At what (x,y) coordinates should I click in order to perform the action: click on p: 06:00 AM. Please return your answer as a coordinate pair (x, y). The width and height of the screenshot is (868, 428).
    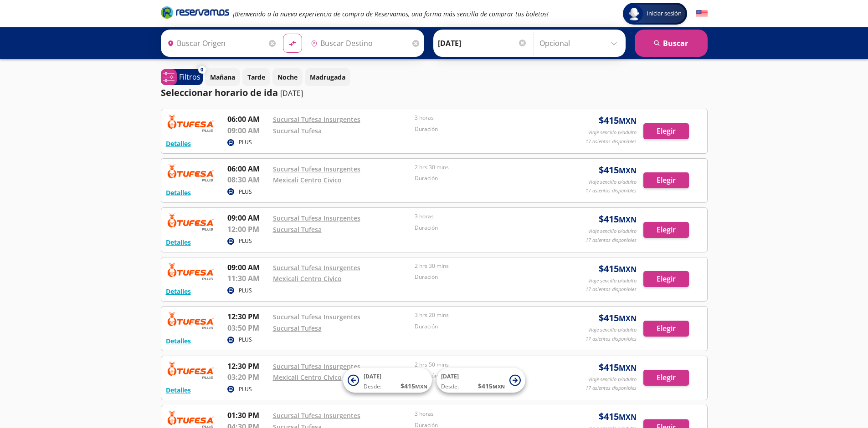
    Looking at the image, I should click on (248, 169).